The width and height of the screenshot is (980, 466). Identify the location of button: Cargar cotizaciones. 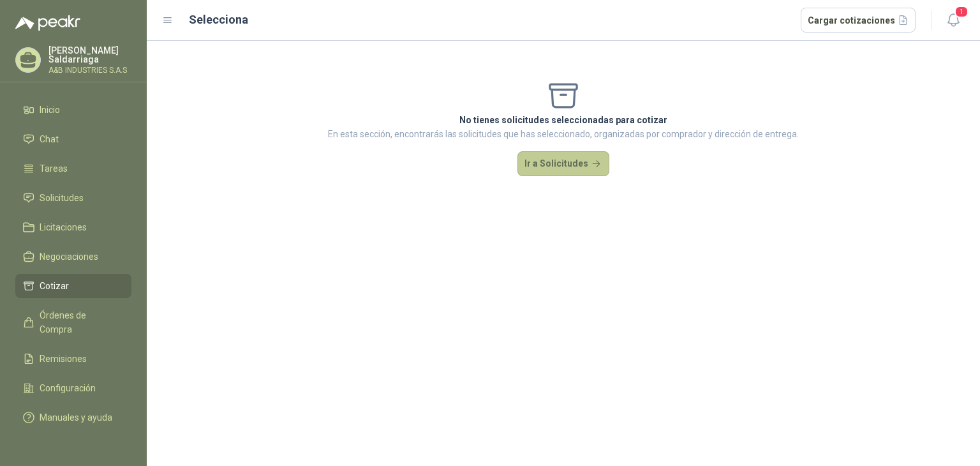
(858, 20).